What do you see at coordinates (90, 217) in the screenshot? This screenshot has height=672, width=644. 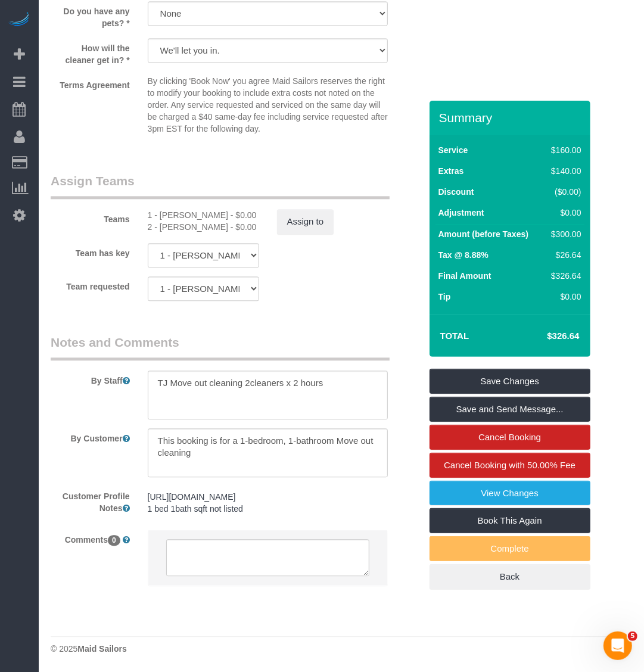 I see `label: Teams` at bounding box center [90, 217].